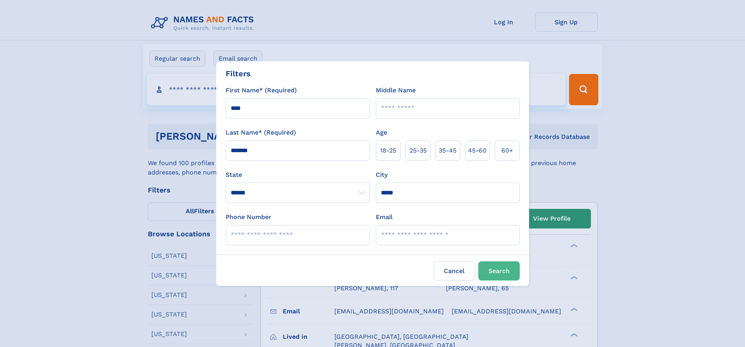 Image resolution: width=745 pixels, height=347 pixels. I want to click on label: Middle Name, so click(396, 90).